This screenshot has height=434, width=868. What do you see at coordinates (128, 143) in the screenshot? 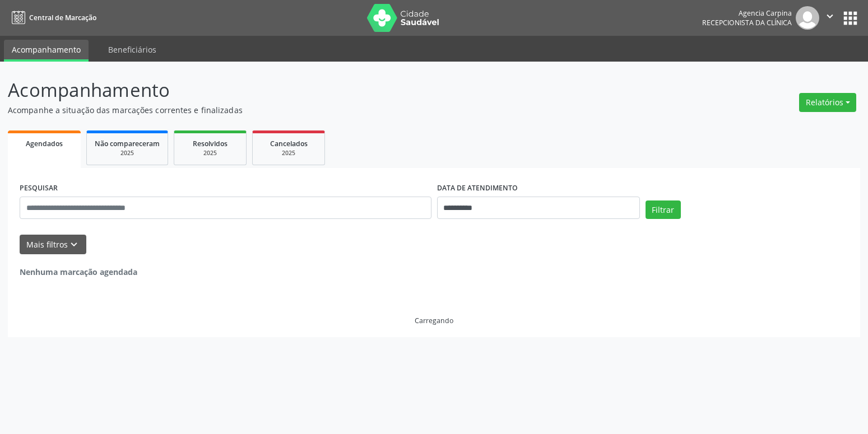
I see `span: Não compareceram` at bounding box center [128, 143].